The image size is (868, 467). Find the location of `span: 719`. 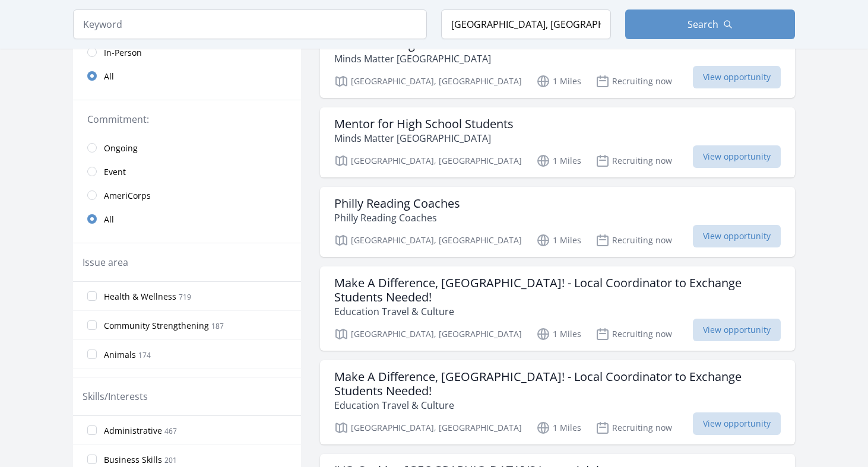

span: 719 is located at coordinates (184, 297).